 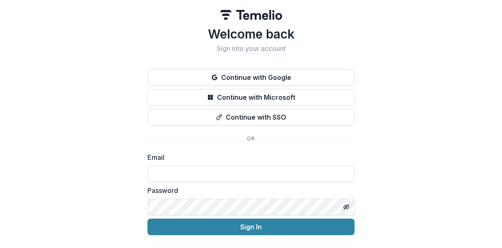 I want to click on img: Temelio, so click(x=251, y=15).